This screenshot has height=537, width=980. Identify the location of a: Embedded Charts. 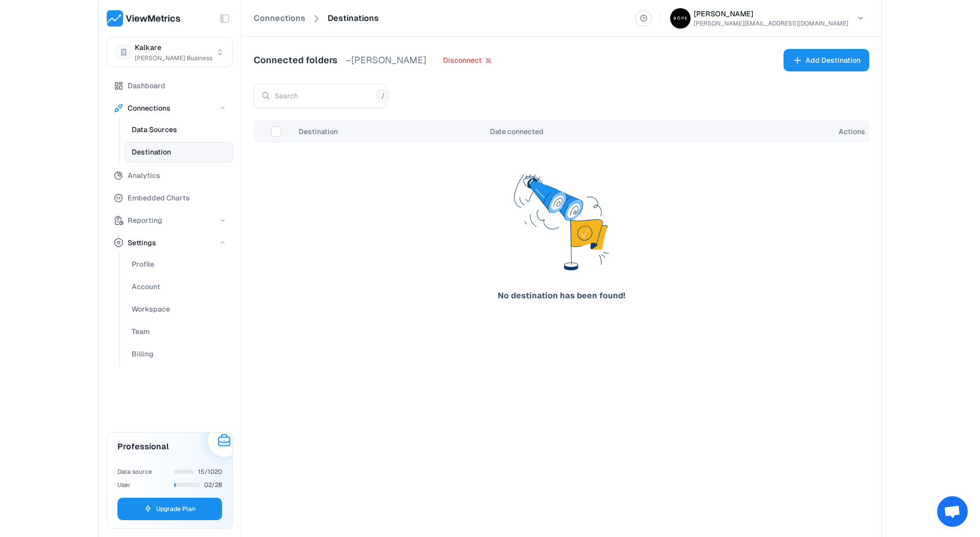
(169, 198).